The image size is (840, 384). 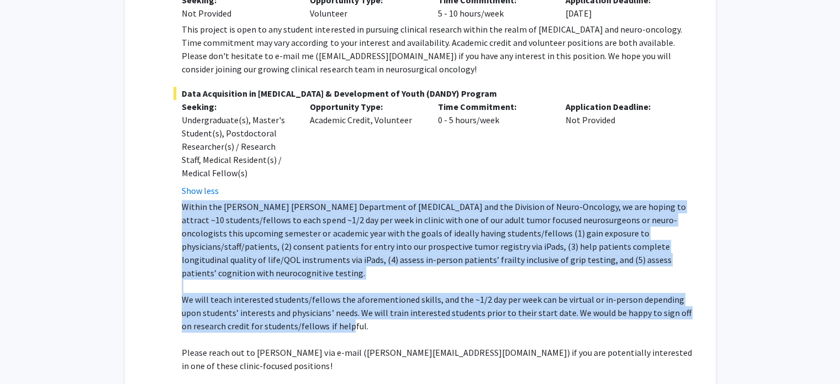 What do you see at coordinates (621, 107) in the screenshot?
I see `p: Application Deadline:` at bounding box center [621, 107].